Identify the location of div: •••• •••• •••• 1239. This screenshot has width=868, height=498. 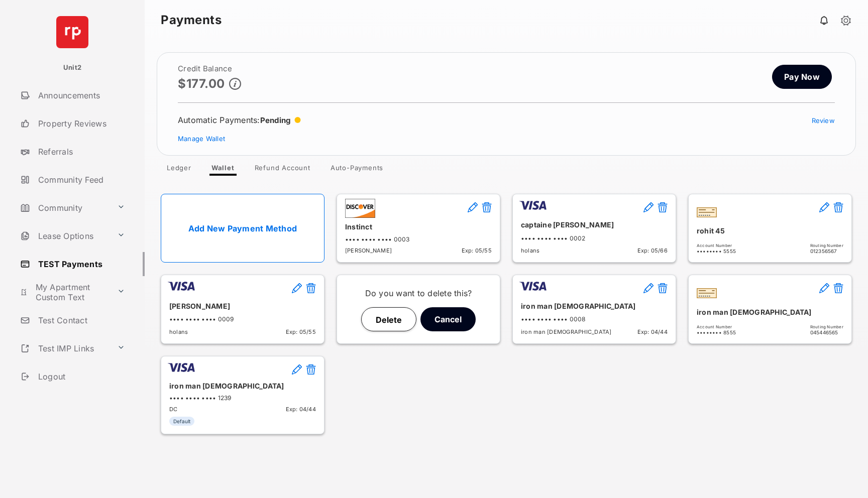
(243, 397).